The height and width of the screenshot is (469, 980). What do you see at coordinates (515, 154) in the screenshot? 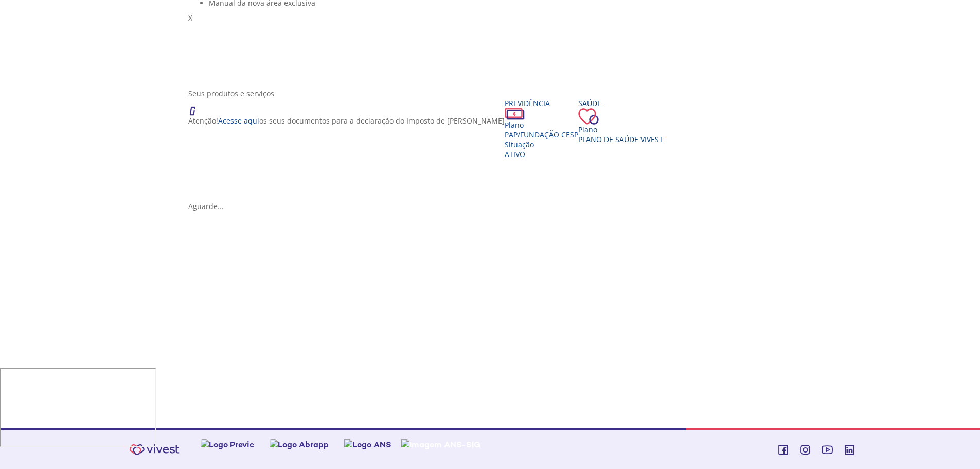
I see `span: Ativo` at bounding box center [515, 154].